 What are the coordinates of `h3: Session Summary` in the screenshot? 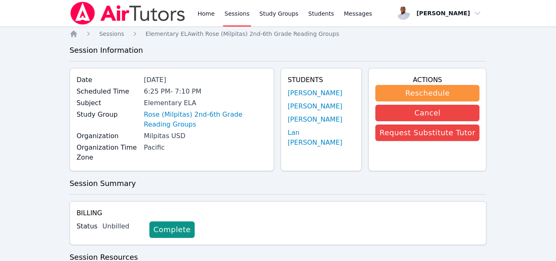 It's located at (278, 183).